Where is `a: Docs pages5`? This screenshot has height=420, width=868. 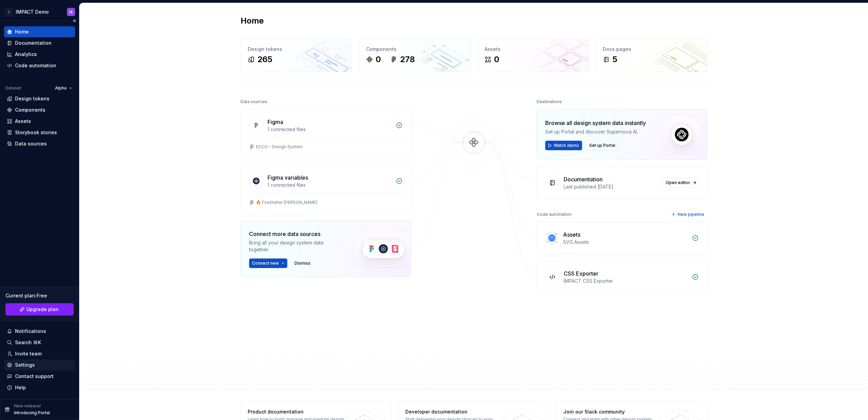 a: Docs pages5 is located at coordinates (652, 55).